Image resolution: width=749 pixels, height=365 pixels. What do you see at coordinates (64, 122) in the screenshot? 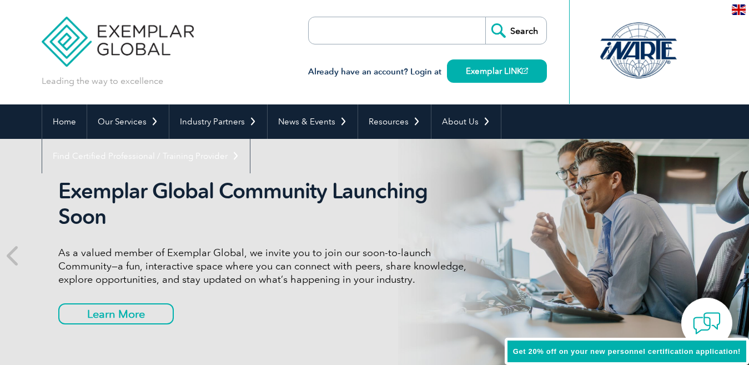
I see `a: Home` at bounding box center [64, 122].